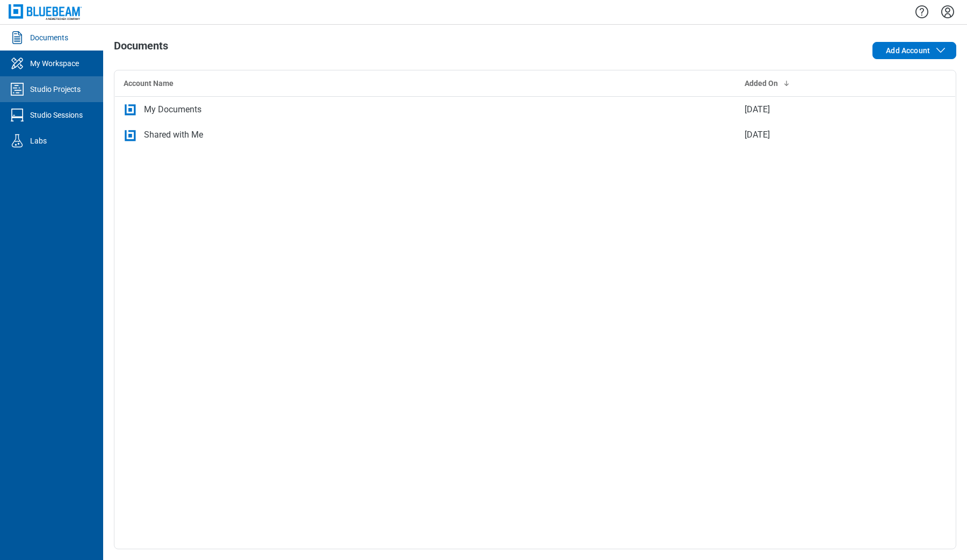 The width and height of the screenshot is (967, 560). What do you see at coordinates (17, 141) in the screenshot?
I see `svg: Labs` at bounding box center [17, 141].